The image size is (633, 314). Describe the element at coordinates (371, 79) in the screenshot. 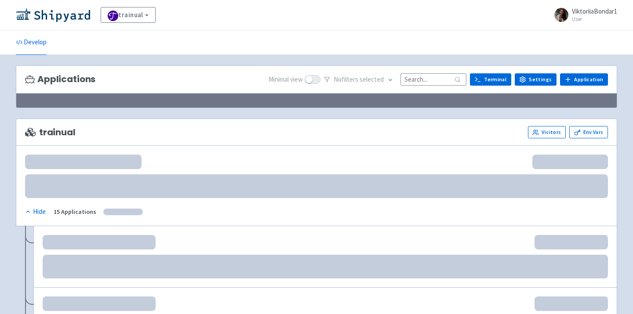

I see `span: selected` at that location.